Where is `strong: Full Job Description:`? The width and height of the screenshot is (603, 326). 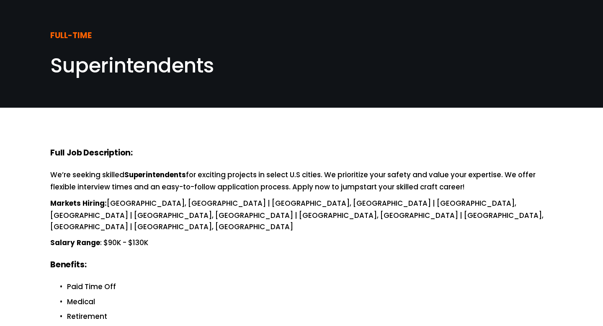 strong: Full Job Description: is located at coordinates (91, 153).